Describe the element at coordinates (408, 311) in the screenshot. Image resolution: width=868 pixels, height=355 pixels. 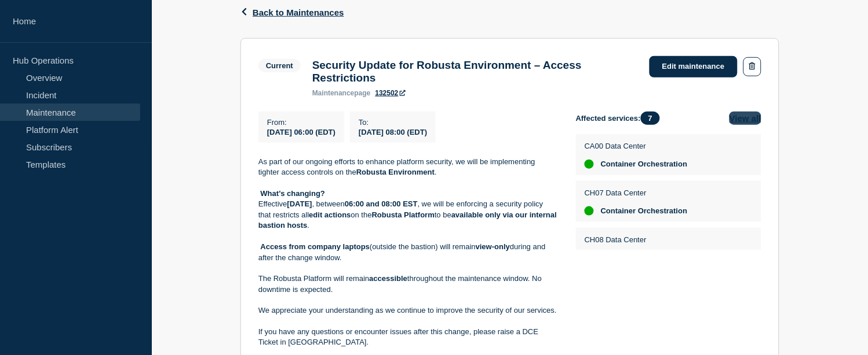
I see `p: We appreciate your understanding as we continue to improve the security of our services.` at that location.